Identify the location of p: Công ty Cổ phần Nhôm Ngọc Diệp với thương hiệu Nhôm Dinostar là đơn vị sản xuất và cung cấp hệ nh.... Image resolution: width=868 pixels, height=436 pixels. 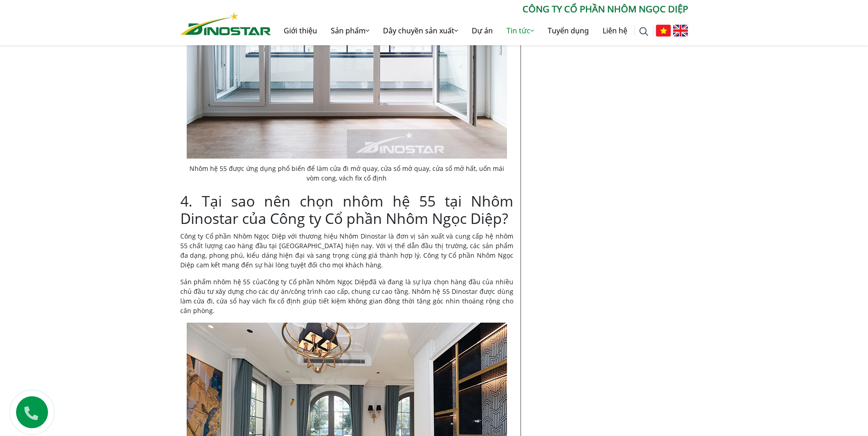
(347, 251).